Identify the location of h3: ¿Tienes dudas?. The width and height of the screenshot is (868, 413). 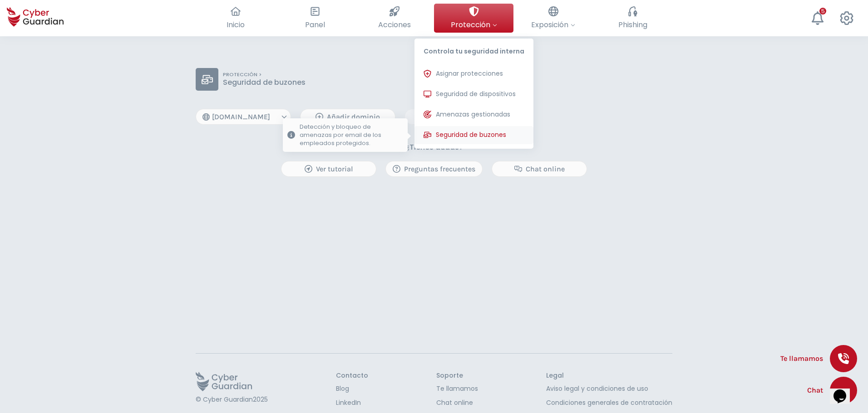
(434, 147).